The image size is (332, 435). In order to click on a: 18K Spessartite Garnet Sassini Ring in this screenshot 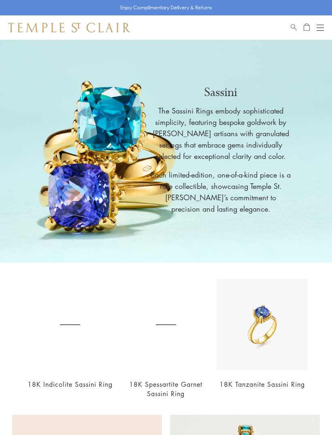, I will do `click(166, 389)`.